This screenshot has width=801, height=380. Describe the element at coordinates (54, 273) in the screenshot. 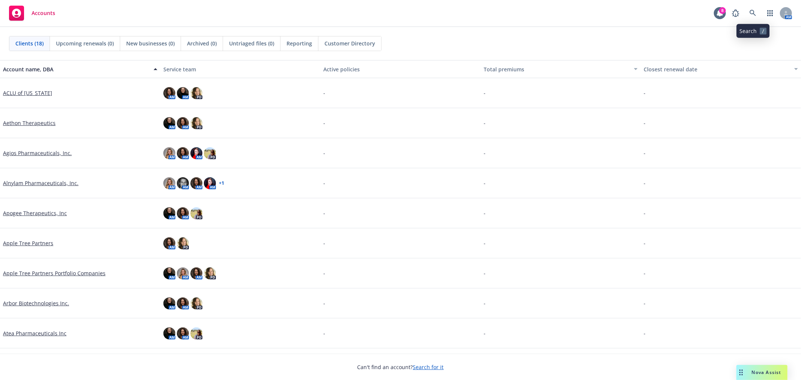

I see `a: Apple Tree Partners Portfolio Companies` at that location.